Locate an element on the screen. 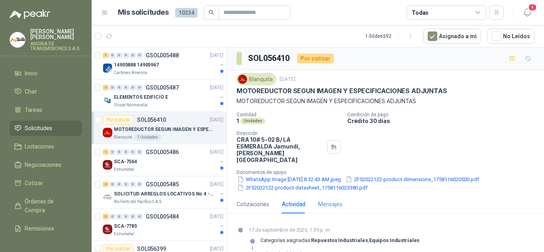 The height and width of the screenshot is (252, 544). p: ANDINA DE TRANSMISIONES S.A.S is located at coordinates (56, 46).